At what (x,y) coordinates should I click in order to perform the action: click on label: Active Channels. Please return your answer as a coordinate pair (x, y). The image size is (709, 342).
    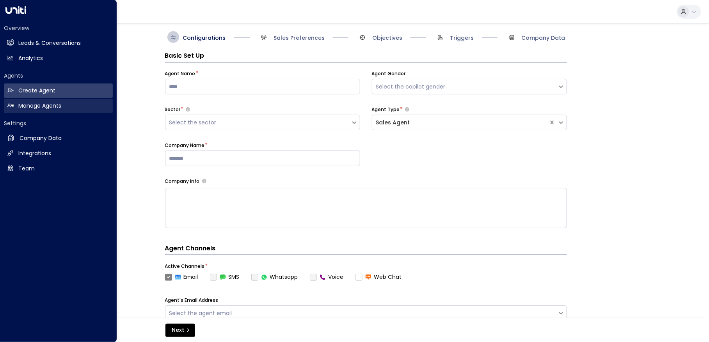
    Looking at the image, I should click on (185, 266).